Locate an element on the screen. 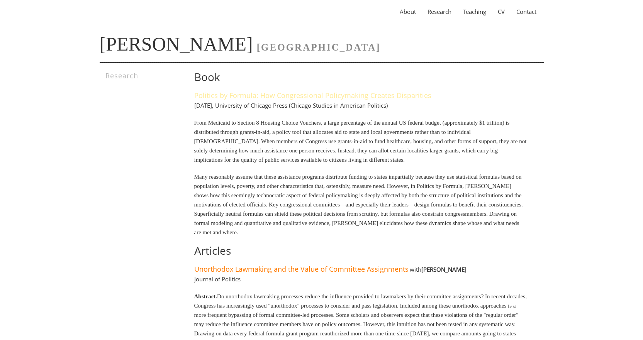 The width and height of the screenshot is (643, 340). a: About is located at coordinates (408, 12).